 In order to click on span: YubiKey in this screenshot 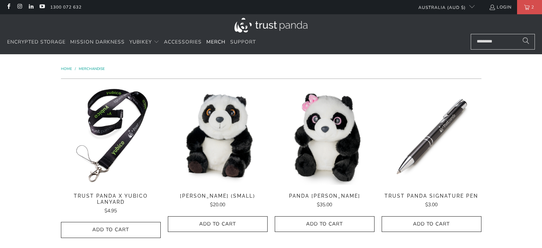, I will do `click(140, 42)`.